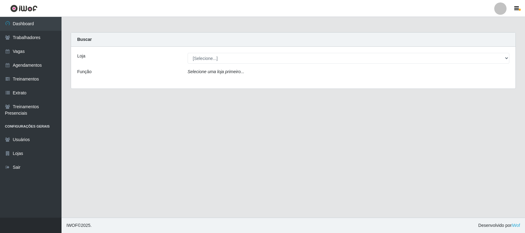  What do you see at coordinates (81, 56) in the screenshot?
I see `label: Loja` at bounding box center [81, 56].